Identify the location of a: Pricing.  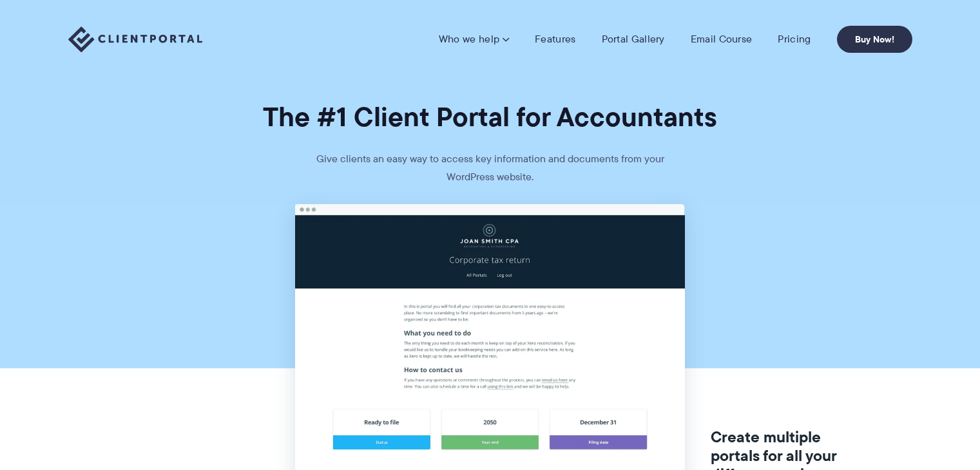
(794, 39).